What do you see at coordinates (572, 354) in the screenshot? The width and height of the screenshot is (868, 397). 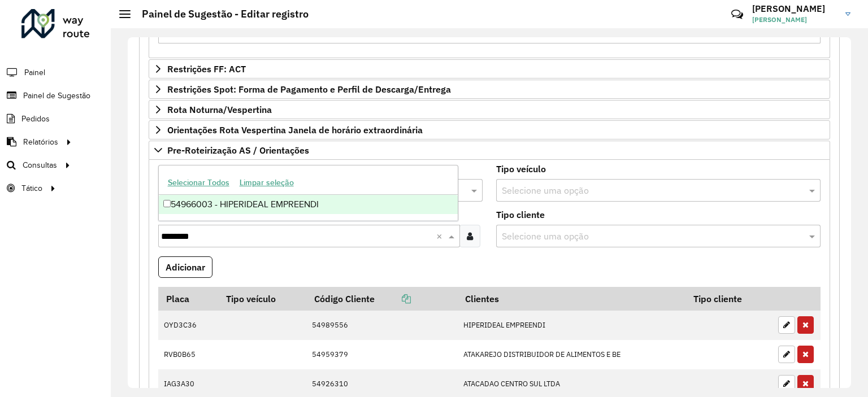 I see `td: ATAKAREJO DISTRIBUIDOR DE ALIMENTOS E BE` at bounding box center [572, 354].